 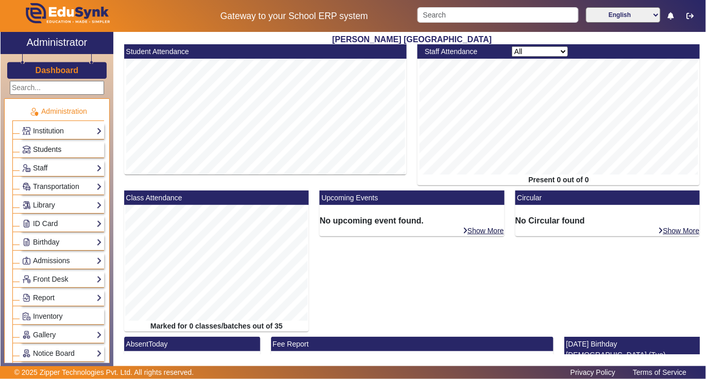 What do you see at coordinates (26, 317) in the screenshot?
I see `img: Inventory.png` at bounding box center [26, 317].